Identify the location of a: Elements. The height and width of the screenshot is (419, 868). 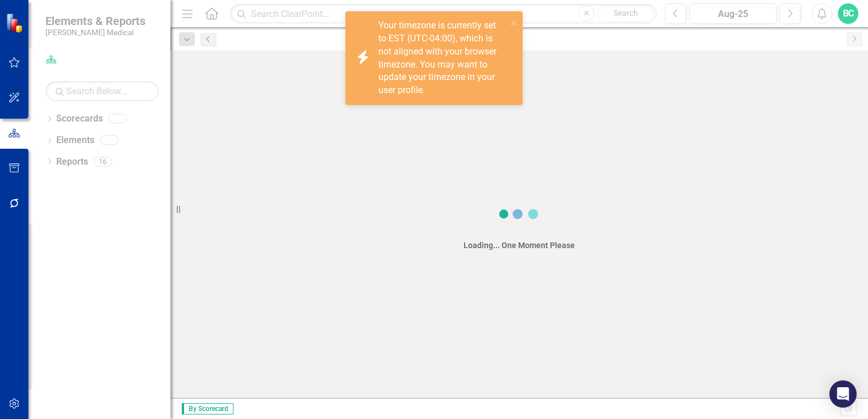
(75, 141).